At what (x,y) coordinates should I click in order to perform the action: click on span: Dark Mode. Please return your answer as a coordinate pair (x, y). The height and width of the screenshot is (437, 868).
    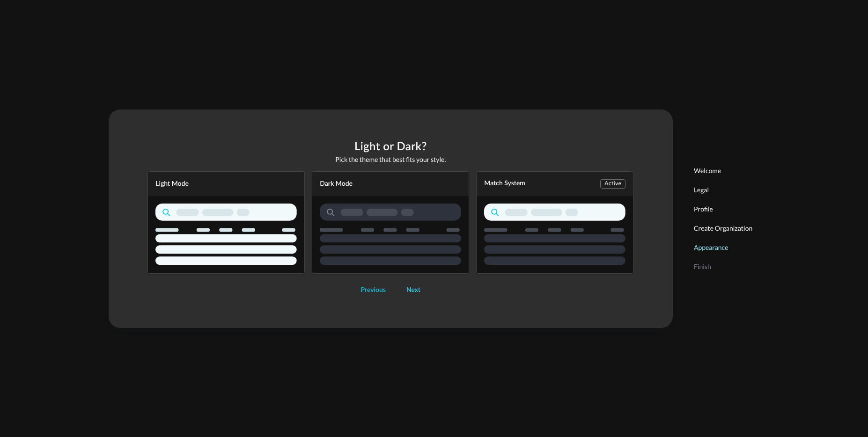
    Looking at the image, I should click on (336, 184).